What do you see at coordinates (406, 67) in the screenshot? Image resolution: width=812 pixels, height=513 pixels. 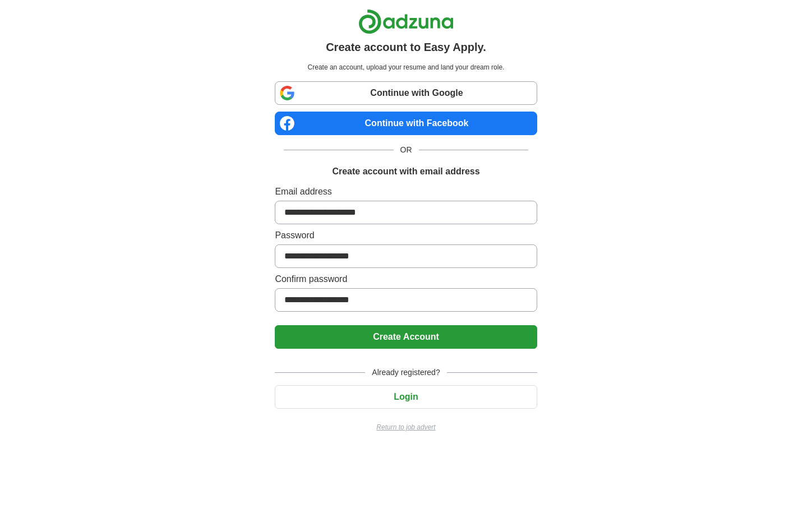 I see `p: Create an account, upload your resume and land your dream role.` at bounding box center [406, 67].